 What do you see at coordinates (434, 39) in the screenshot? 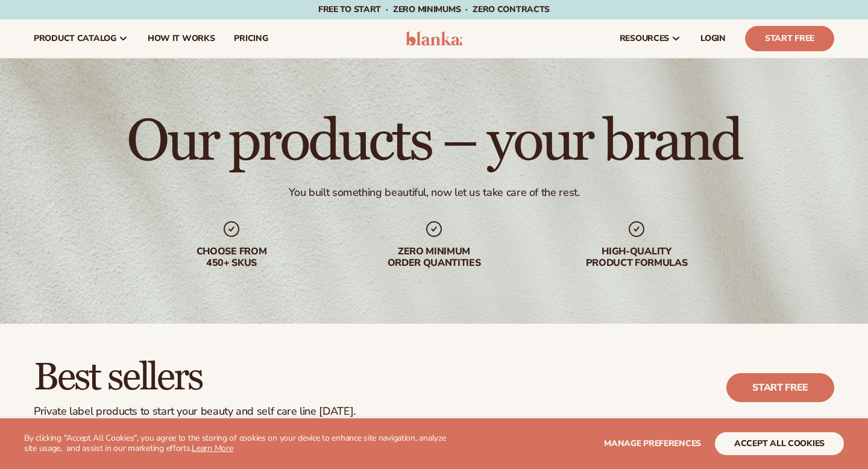
I see `img: logo` at bounding box center [434, 39].